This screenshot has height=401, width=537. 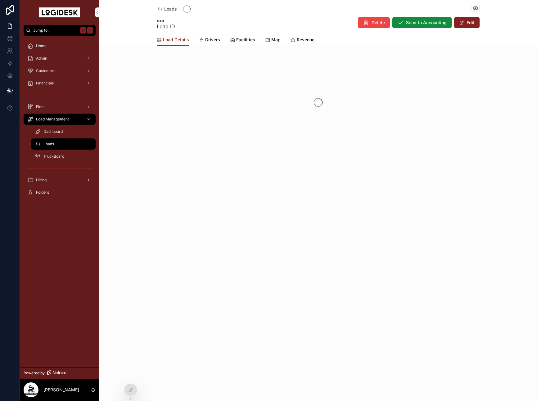 What do you see at coordinates (60, 71) in the screenshot?
I see `a: Customers` at bounding box center [60, 71].